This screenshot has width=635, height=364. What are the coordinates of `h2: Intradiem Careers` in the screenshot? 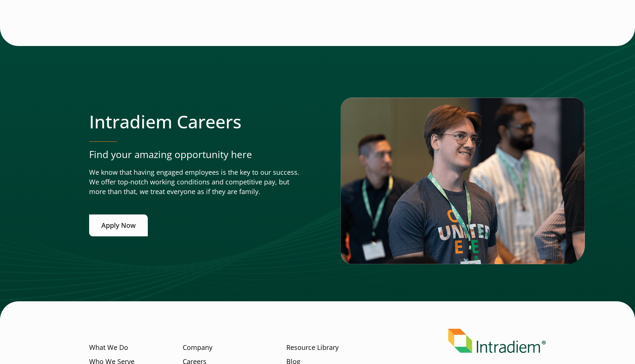 It's located at (196, 122).